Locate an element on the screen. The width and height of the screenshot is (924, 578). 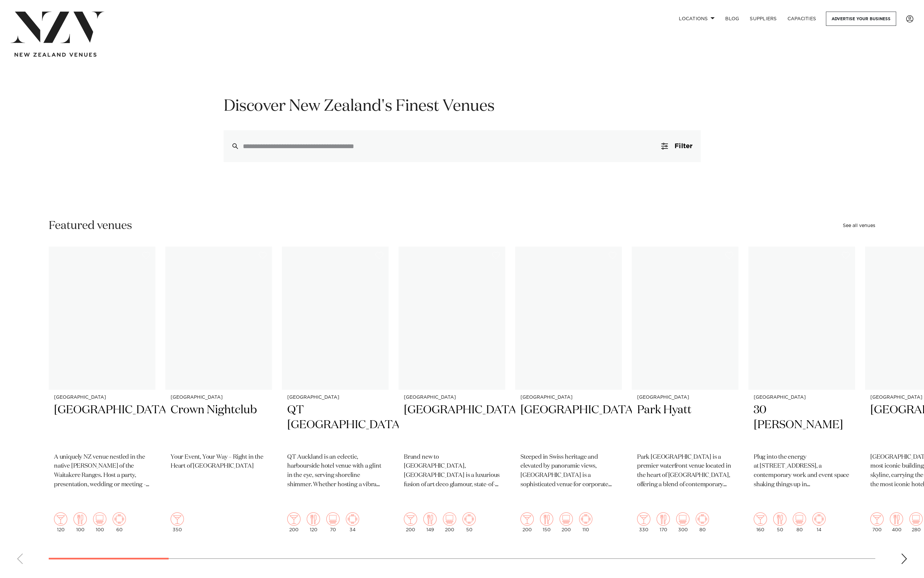
swiper-slide: 3 / 49 is located at coordinates (336, 392).